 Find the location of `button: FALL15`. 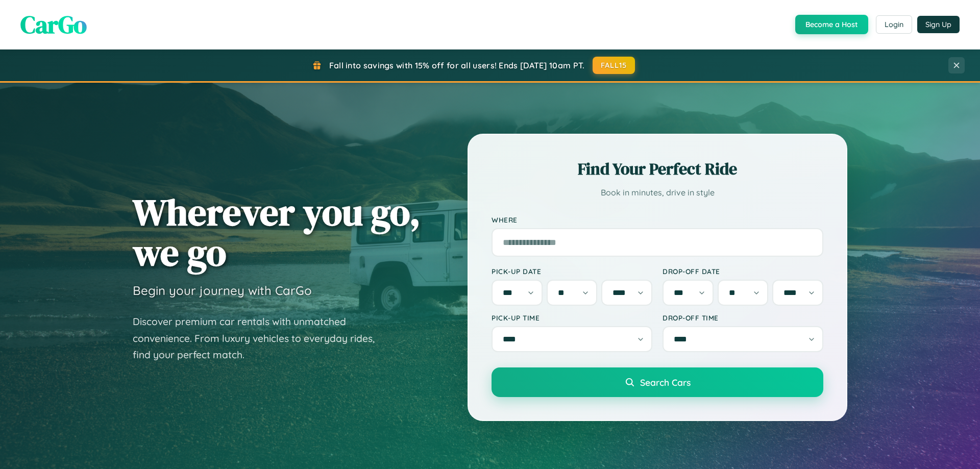

button: FALL15 is located at coordinates (614, 65).